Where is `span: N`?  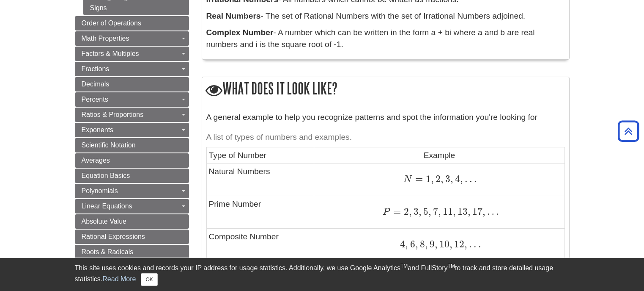 span: N is located at coordinates (408, 180).